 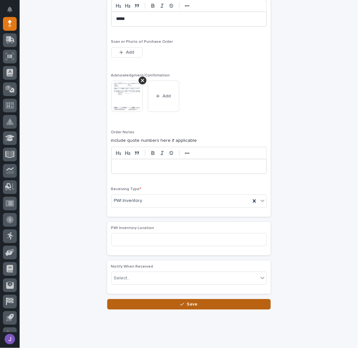 What do you see at coordinates (12, 12) in the screenshot?
I see `div: Notifications` at bounding box center [12, 12].